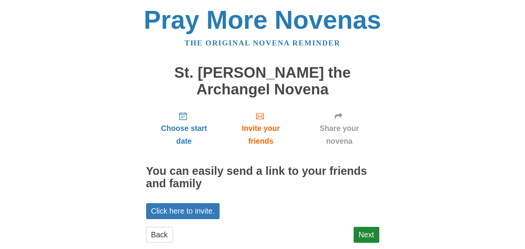 The image size is (525, 249). Describe the element at coordinates (263, 178) in the screenshot. I see `h2: You can easily send a link to your friends and family` at that location.